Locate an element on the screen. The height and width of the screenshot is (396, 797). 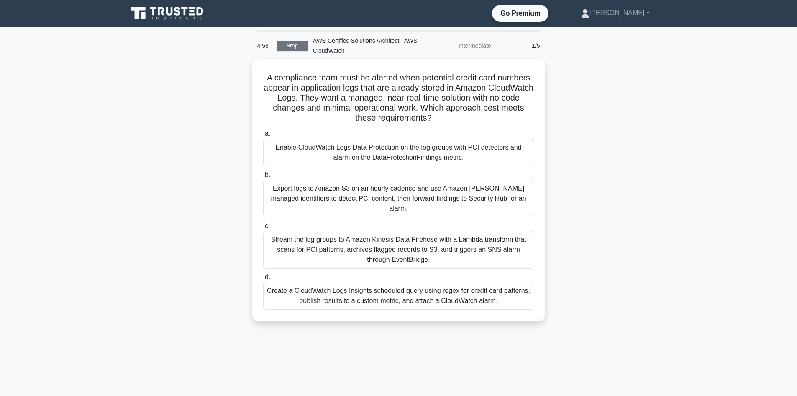
a: Stop is located at coordinates (292, 46).